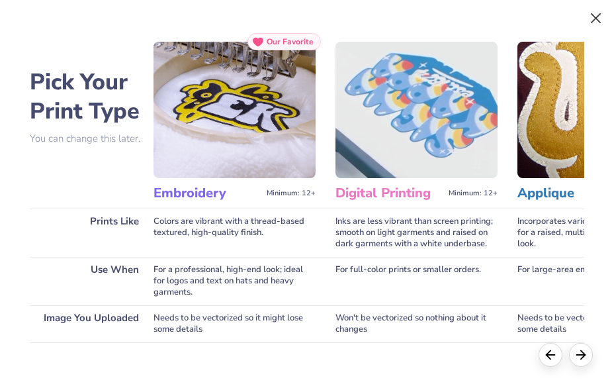 This screenshot has width=614, height=388. Describe the element at coordinates (389, 193) in the screenshot. I see `h3: Digital Printing` at that location.